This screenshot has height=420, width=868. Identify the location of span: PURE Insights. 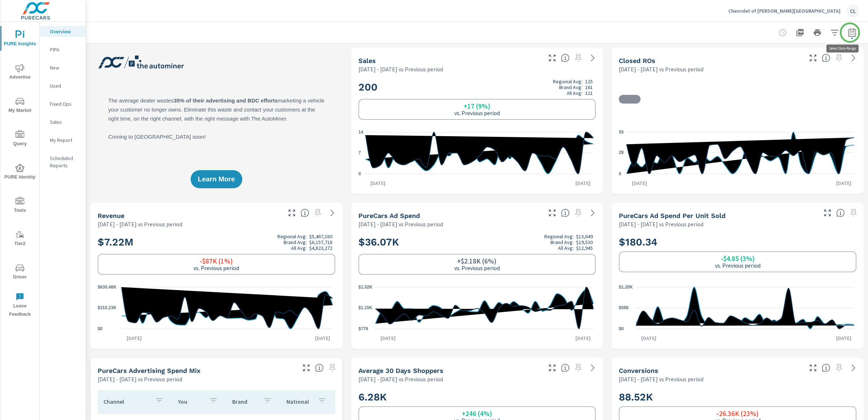
(20, 39).